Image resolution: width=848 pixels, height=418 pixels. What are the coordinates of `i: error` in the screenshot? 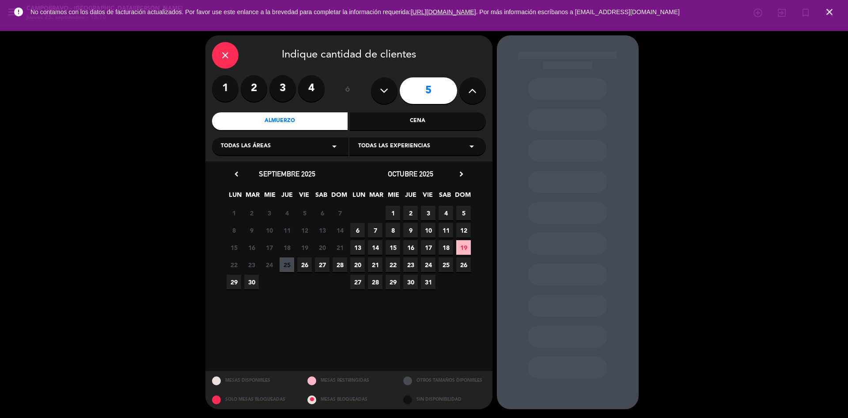 It's located at (19, 12).